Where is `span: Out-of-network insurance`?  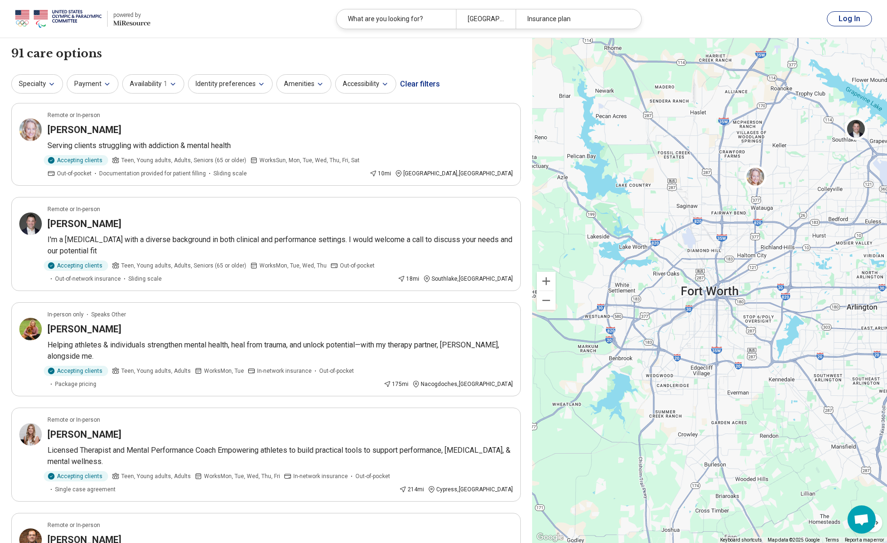 span: Out-of-network insurance is located at coordinates (88, 279).